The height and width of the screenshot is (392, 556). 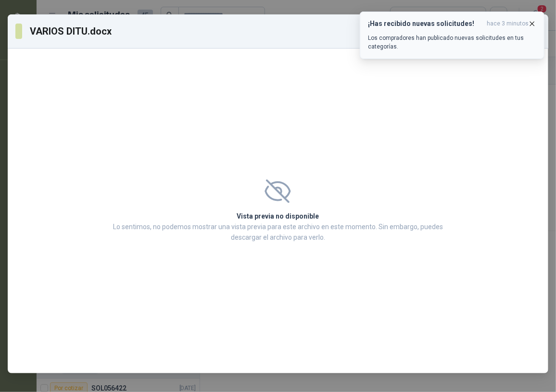 What do you see at coordinates (452, 35) in the screenshot?
I see `button: ¡Has recibido nuevas solicitudes!hace 3 minutos Los compradores han publicado nuevas solicitudes ...` at bounding box center [452, 35].